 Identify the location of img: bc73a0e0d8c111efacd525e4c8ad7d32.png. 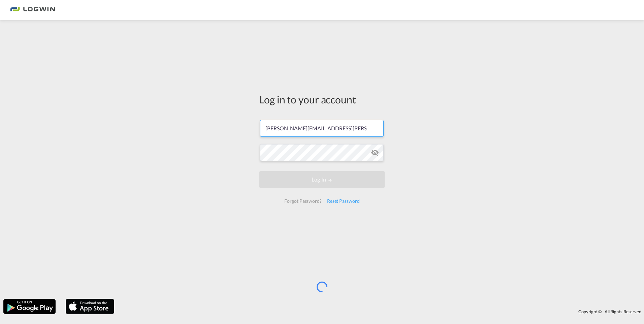
(33, 10).